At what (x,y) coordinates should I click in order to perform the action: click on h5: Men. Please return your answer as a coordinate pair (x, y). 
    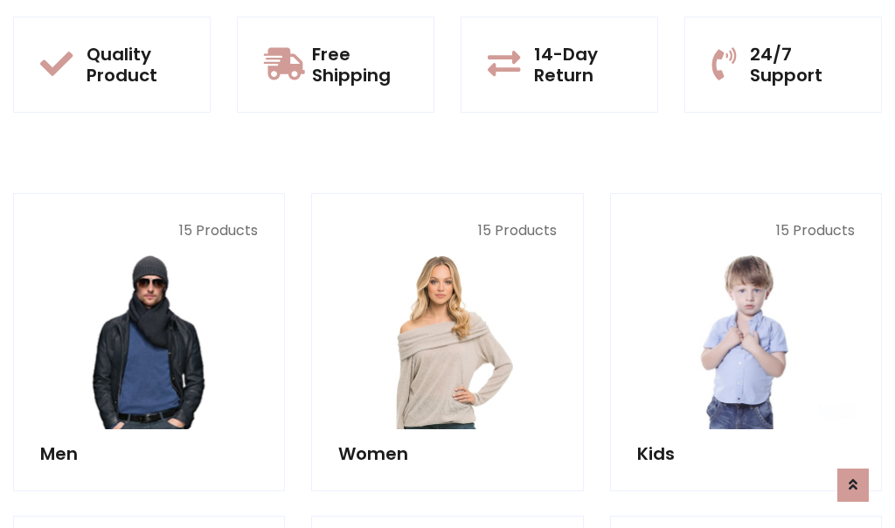
    Looking at the image, I should click on (149, 454).